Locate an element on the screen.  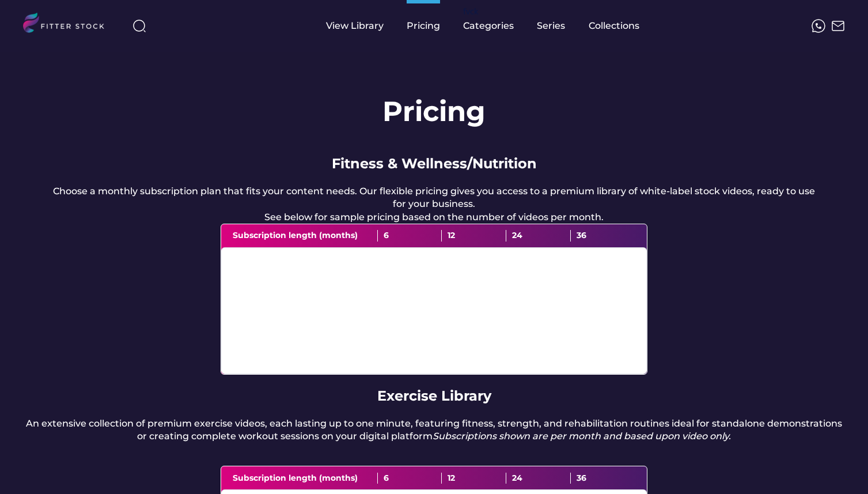
div: Series is located at coordinates (552, 26).